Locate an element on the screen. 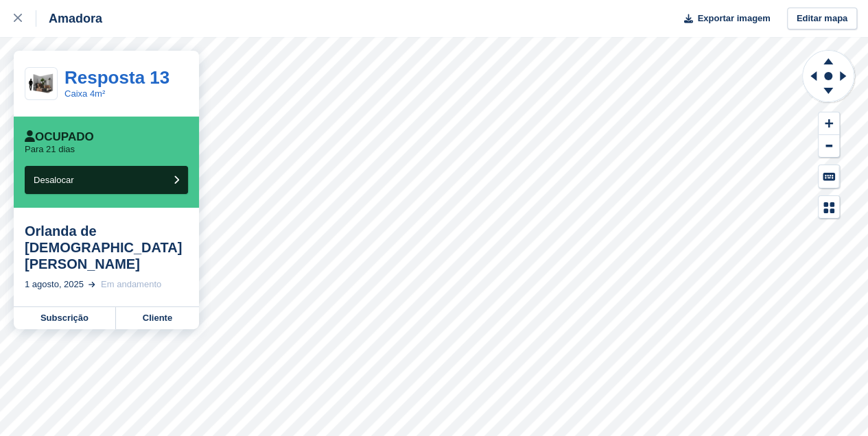 This screenshot has width=868, height=436. font: Ocupado is located at coordinates (65, 136).